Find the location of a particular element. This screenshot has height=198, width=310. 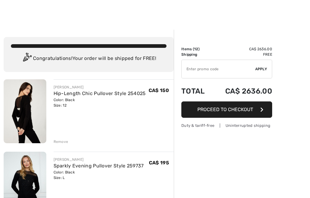

a: Hip-Length Chic Pullover Style 254025 is located at coordinates (100, 93).